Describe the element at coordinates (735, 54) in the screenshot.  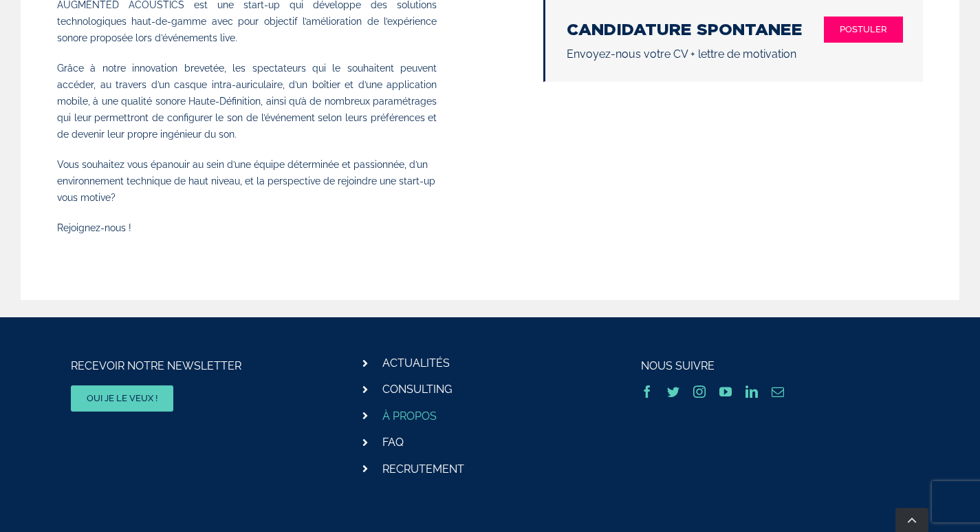
I see `div: Envoyez-nous votre CV + lettre de motivation` at that location.